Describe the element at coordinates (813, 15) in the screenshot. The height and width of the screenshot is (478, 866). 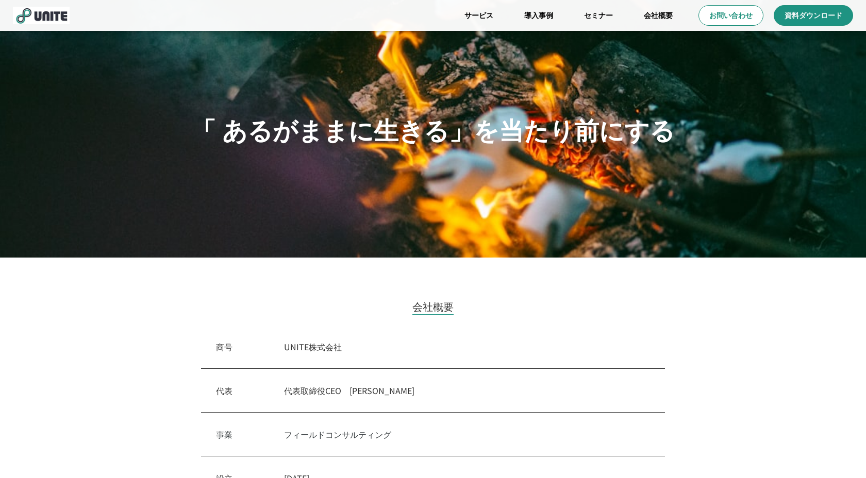
I see `a: 資料ダウンロード` at that location.